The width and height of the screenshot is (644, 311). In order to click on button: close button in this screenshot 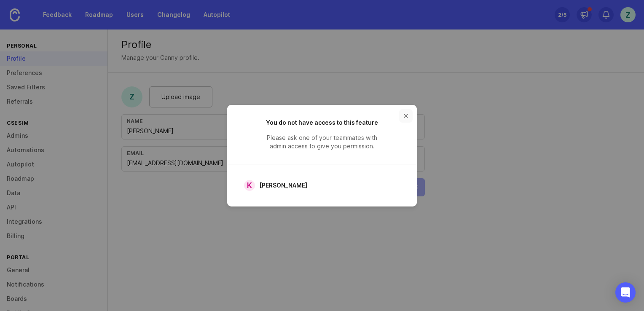, I will do `click(406, 116)`.